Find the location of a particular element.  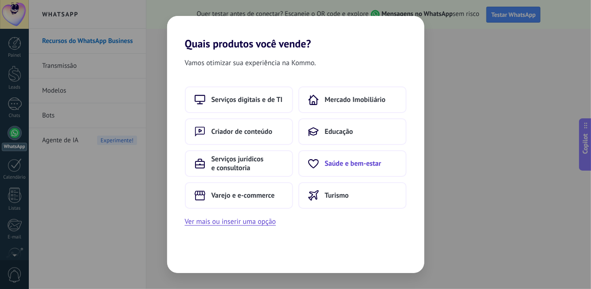

span: Criador de conteúdo is located at coordinates (242, 132).